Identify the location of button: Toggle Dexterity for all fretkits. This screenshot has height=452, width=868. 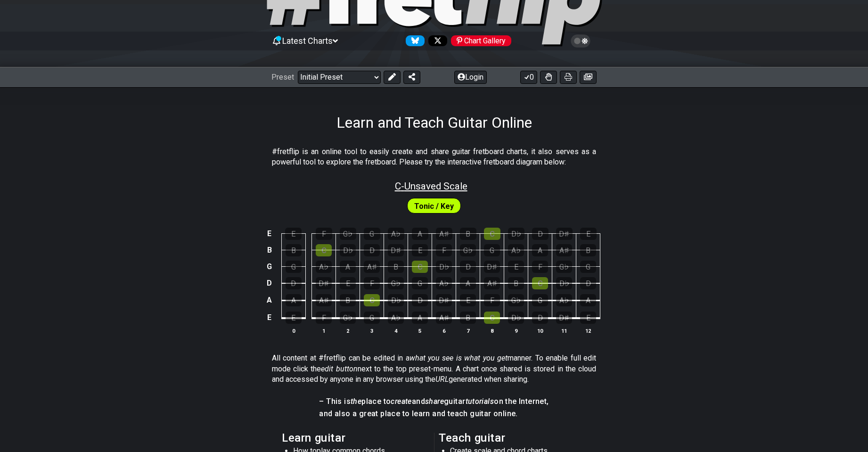
(549, 77).